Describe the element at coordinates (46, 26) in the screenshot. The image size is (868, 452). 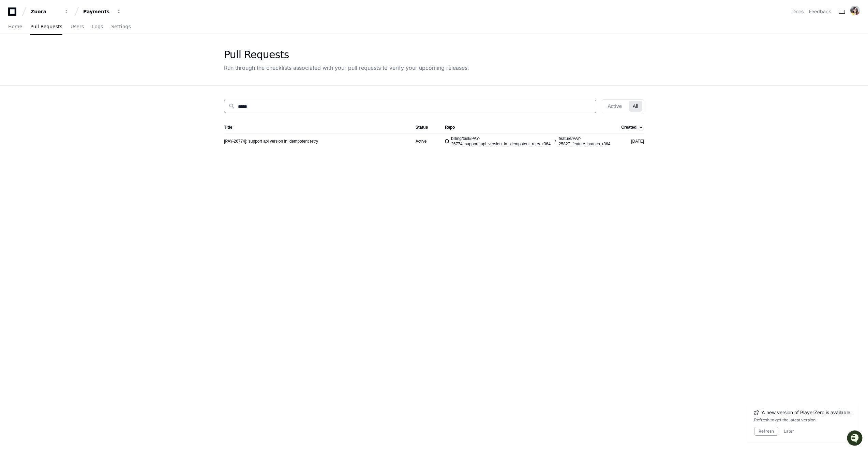
I see `span: Pull Requests` at that location.